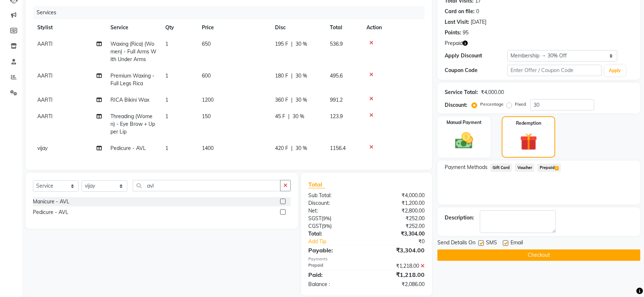 Image resolution: width=644 pixels, height=297 pixels. What do you see at coordinates (398, 203) in the screenshot?
I see `div: ₹1,200.00` at bounding box center [398, 203].